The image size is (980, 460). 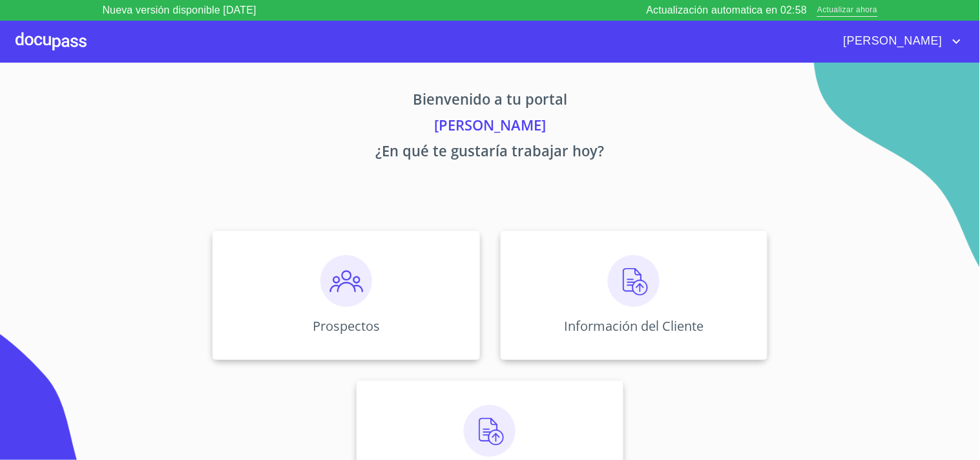 I want to click on span: Actualizar ahora, so click(x=847, y=10).